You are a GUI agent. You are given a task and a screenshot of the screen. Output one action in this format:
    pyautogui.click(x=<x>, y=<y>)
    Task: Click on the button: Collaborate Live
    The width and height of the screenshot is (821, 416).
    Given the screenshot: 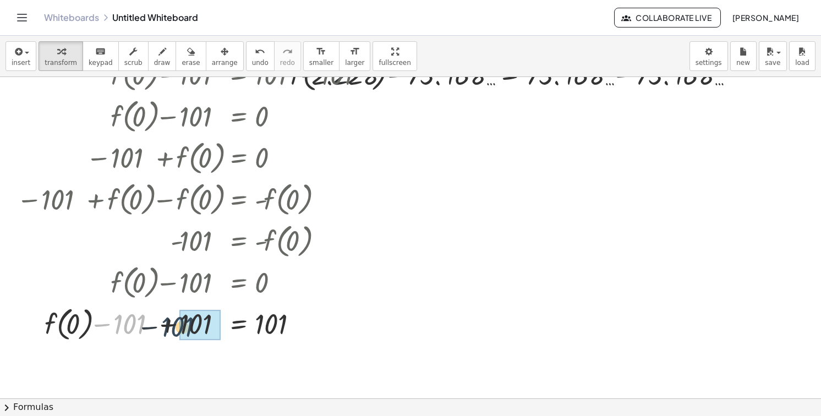 What is the action you would take?
    pyautogui.click(x=667, y=18)
    